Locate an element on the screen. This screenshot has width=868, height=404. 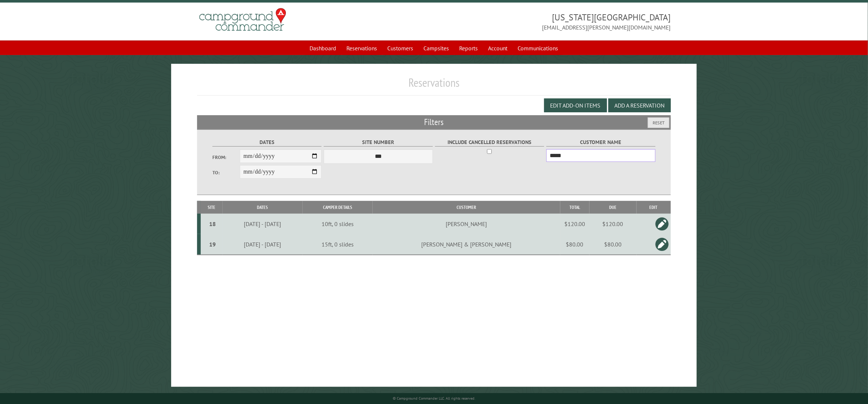
th: Camper Details is located at coordinates (337, 207).